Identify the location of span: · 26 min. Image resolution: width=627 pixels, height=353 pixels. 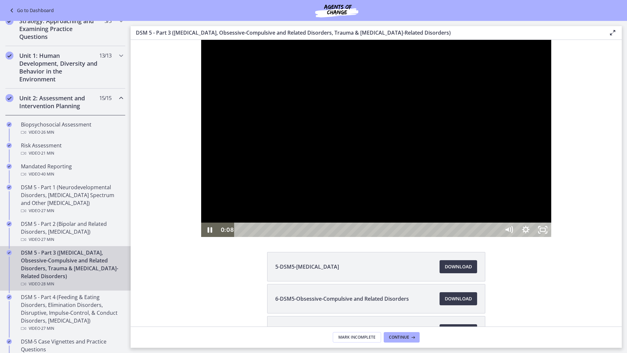
(47, 132).